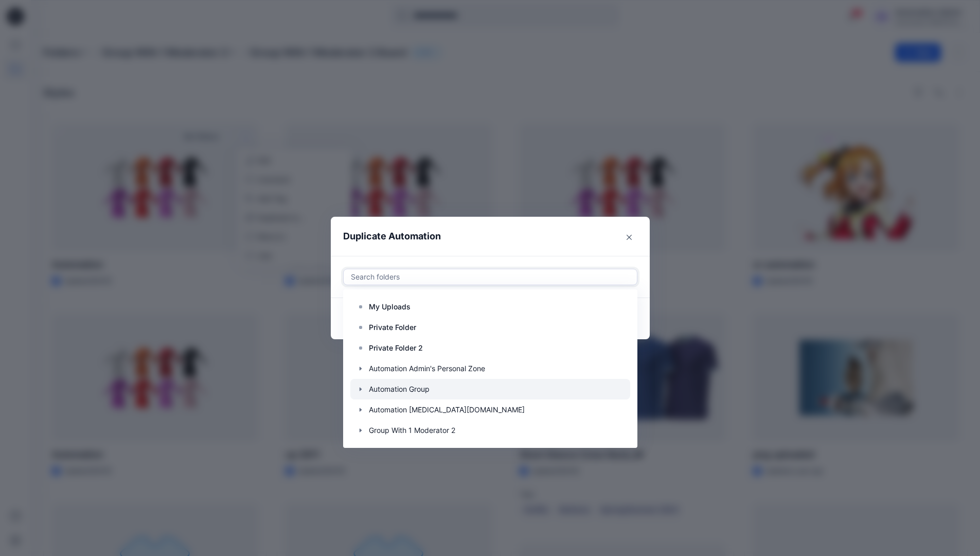  I want to click on p: Private Folder 2, so click(396, 348).